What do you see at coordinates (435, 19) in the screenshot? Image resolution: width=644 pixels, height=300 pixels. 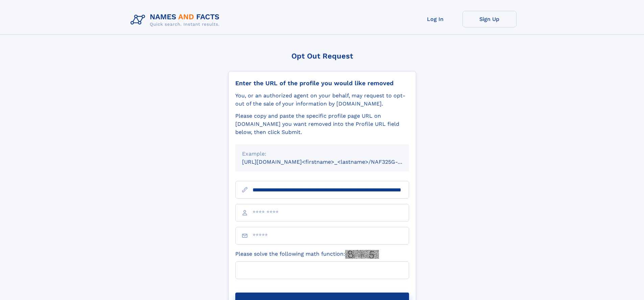 I see `a: Log In` at bounding box center [435, 19].